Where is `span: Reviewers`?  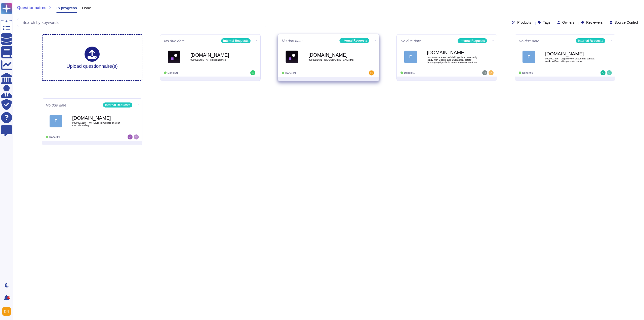 span: Reviewers is located at coordinates (594, 23).